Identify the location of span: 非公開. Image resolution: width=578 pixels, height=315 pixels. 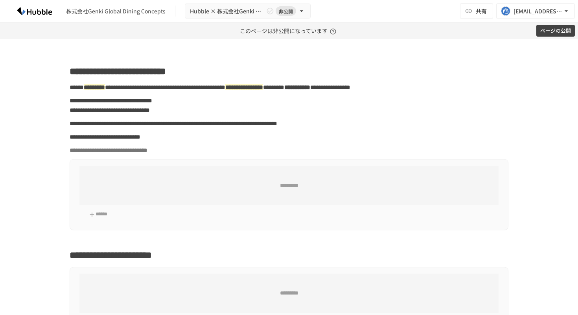
(286, 11).